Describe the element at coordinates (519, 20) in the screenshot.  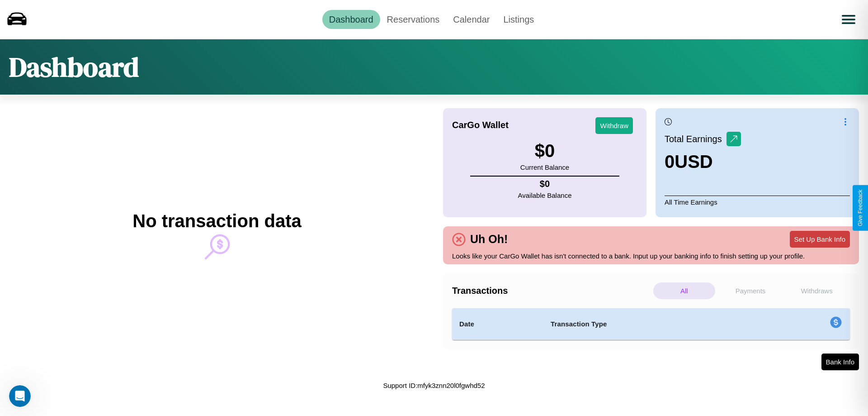
I see `a: Listings` at that location.